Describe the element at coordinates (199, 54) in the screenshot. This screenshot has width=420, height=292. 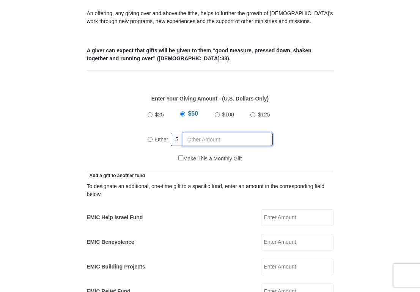
I see `b: A giver can expect that gifts will be given to them “good measure, pressed down, shaken together ...` at that location.